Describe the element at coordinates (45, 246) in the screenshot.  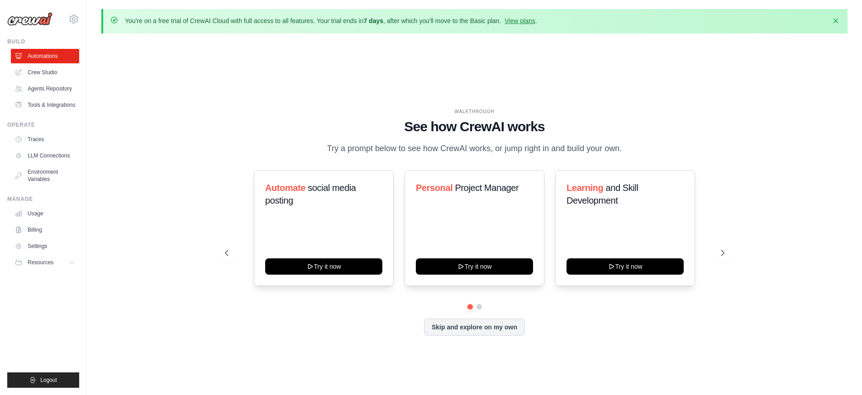
I see `a: Settings` at that location.